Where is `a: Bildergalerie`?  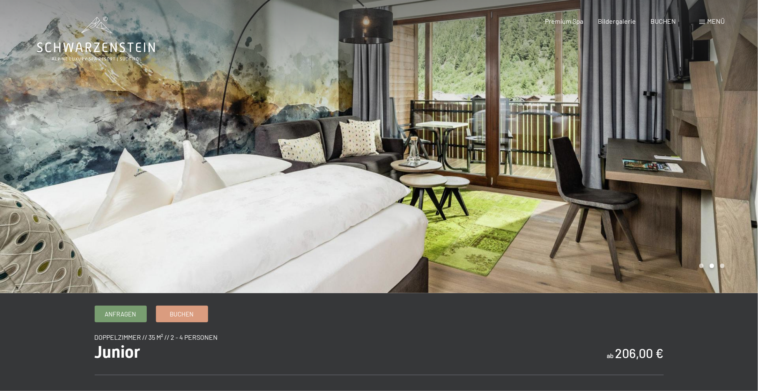
a: Bildergalerie is located at coordinates (617, 21).